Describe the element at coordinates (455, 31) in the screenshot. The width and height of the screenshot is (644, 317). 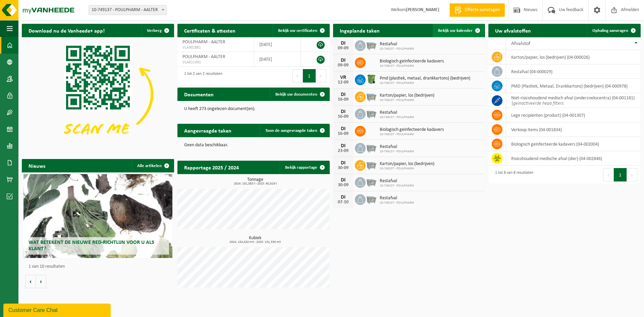
I see `span: Bekijk uw kalender` at that location.